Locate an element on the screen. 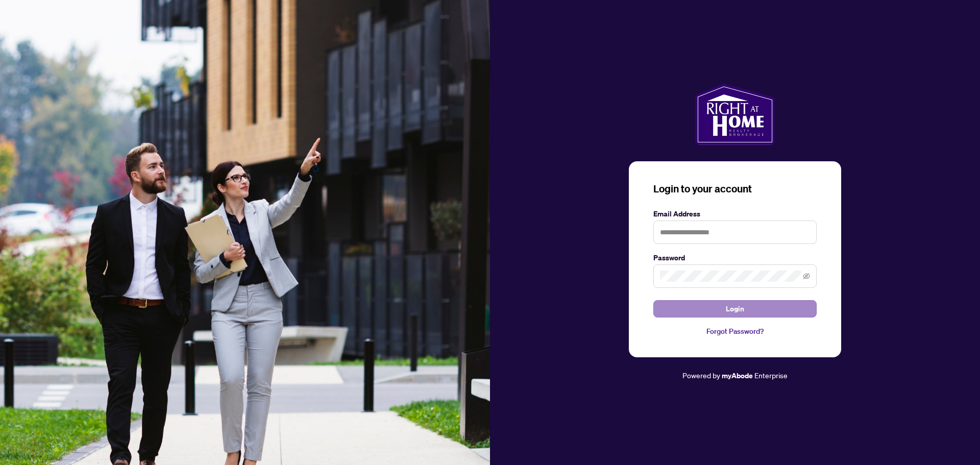 The width and height of the screenshot is (980, 465). span: eye-invisible is located at coordinates (806, 276).